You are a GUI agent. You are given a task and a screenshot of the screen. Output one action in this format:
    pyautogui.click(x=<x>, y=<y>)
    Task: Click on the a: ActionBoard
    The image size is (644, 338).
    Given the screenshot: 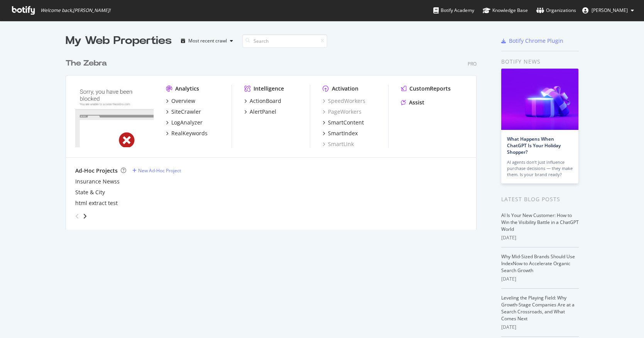 What is the action you would take?
    pyautogui.click(x=263, y=101)
    